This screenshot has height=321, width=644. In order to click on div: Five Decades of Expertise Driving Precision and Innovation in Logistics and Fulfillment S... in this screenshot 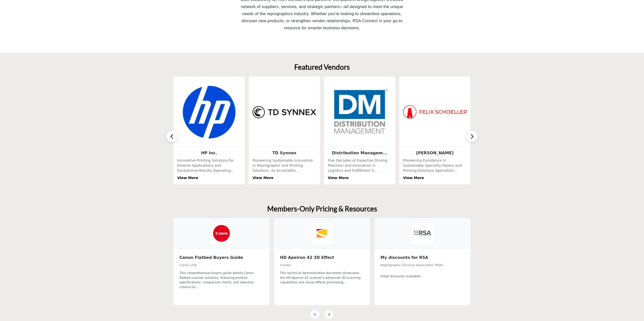, I will do `click(360, 169)`.